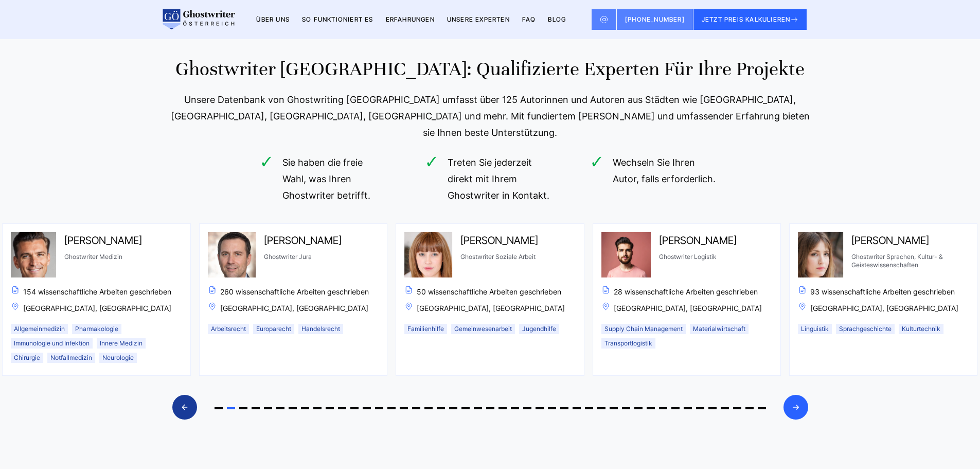 This screenshot has height=469, width=980. I want to click on li: Neurologie, so click(118, 357).